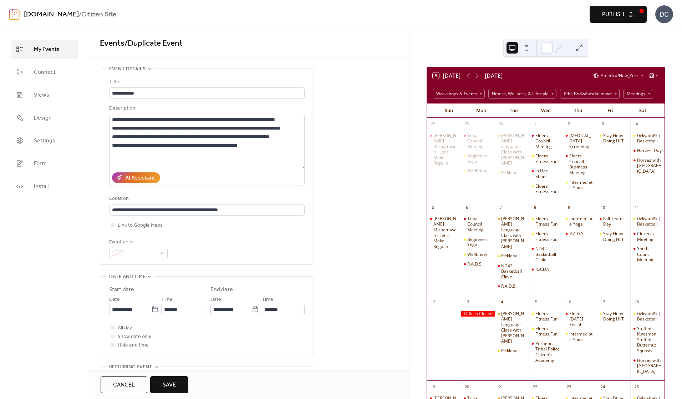 Image resolution: width=682 pixels, height=399 pixels. What do you see at coordinates (610, 111) in the screenshot?
I see `div: Fri` at bounding box center [610, 111].